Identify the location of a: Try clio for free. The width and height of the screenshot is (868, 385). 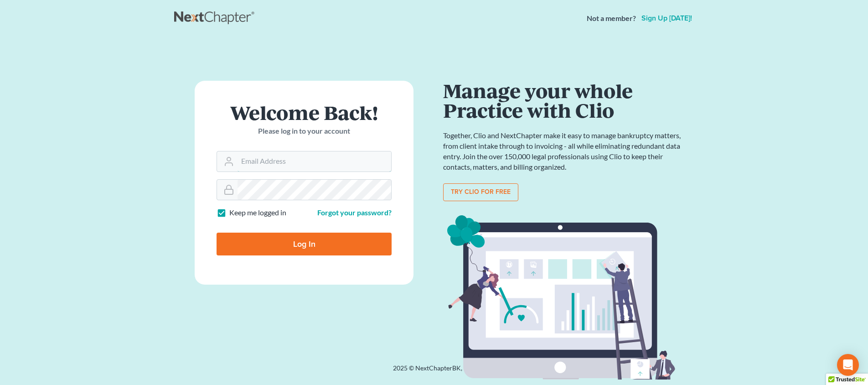
(480, 192).